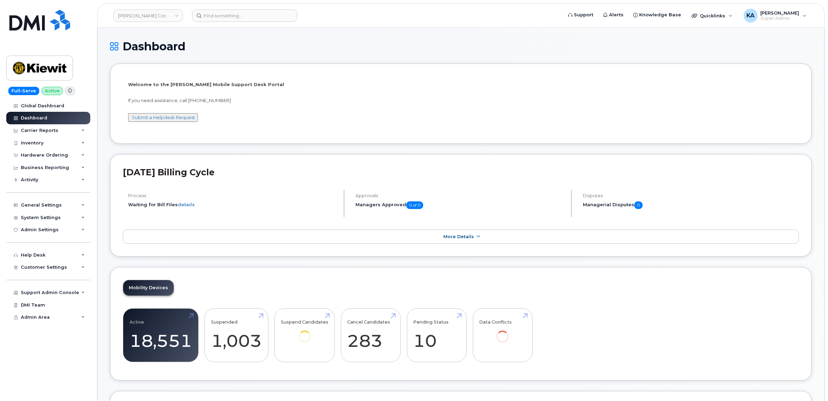 This screenshot has height=401, width=828. Describe the element at coordinates (691, 196) in the screenshot. I see `h4: Disputes` at that location.